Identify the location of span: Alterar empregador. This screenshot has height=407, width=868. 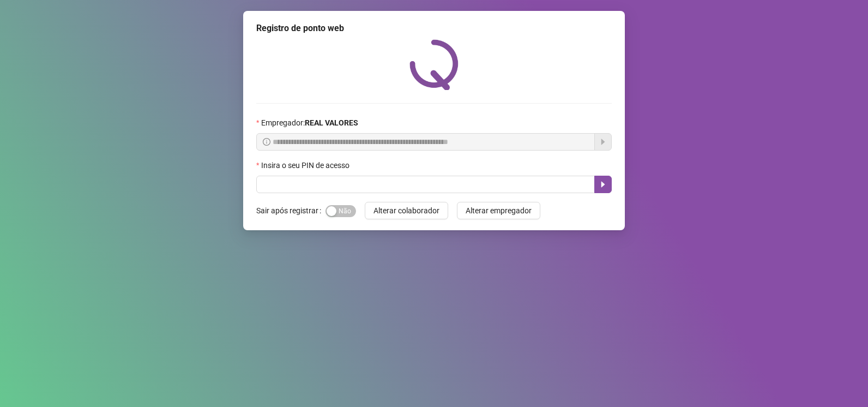
(499, 211).